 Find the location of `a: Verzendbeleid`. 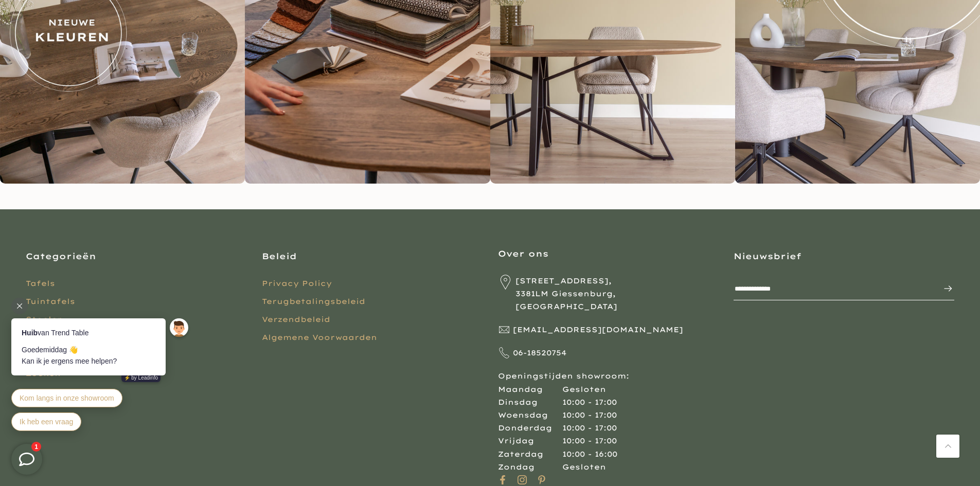

a: Verzendbeleid is located at coordinates (296, 319).